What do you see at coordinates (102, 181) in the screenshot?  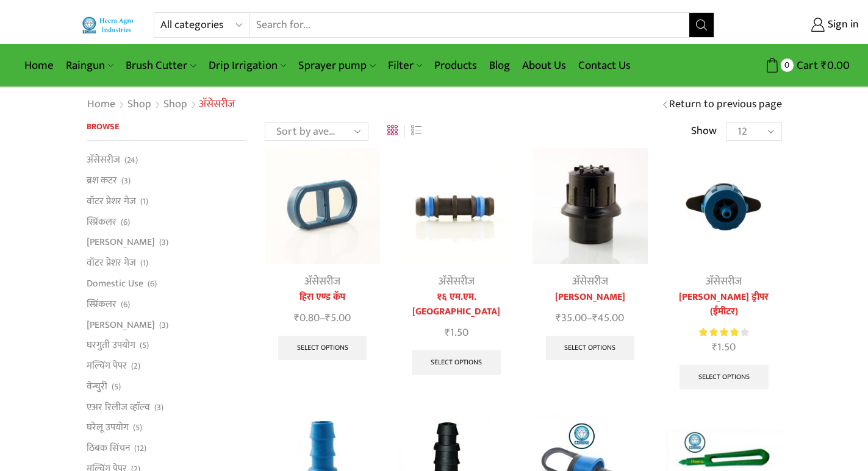 I see `a: ब्रश कटर` at bounding box center [102, 181].